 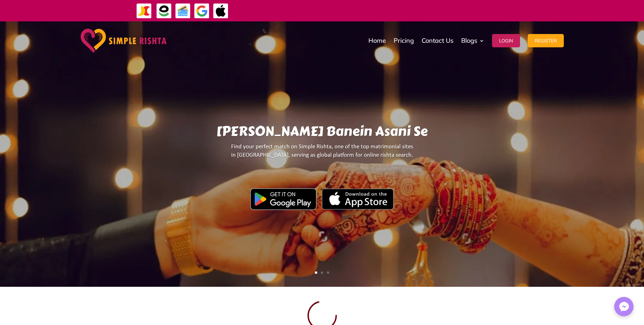 What do you see at coordinates (377, 40) in the screenshot?
I see `a: Home` at bounding box center [377, 40].